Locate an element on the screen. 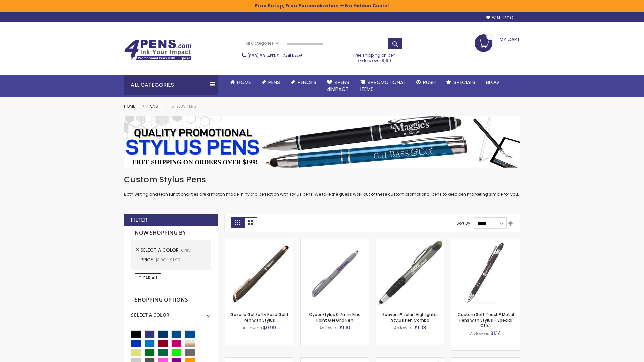  a: Gazelle Gel Softy Rose Gold Pen with Stylus is located at coordinates (259, 317).